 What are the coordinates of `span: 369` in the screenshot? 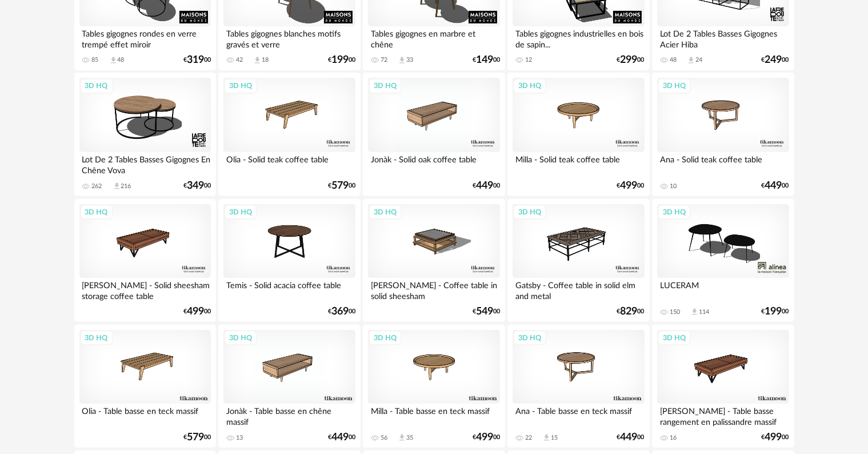 It's located at (340, 312).